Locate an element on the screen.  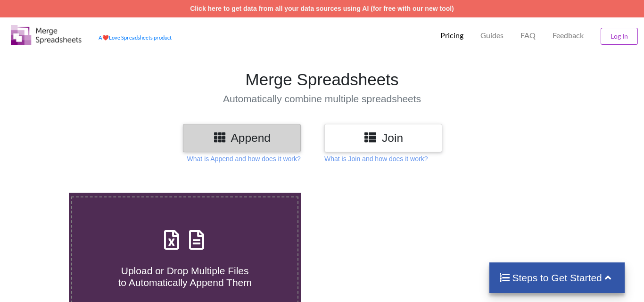
h3: Join is located at coordinates (383, 137).